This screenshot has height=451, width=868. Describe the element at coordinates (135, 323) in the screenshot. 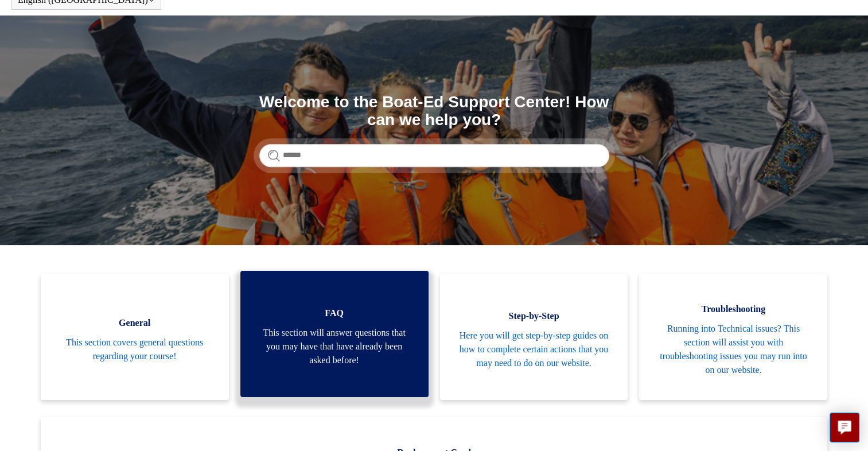

I see `span: General` at that location.